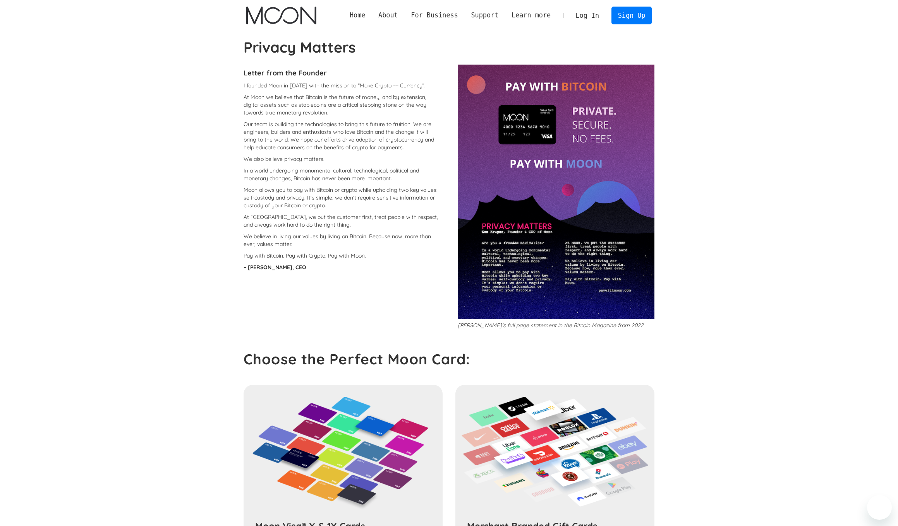 The image size is (898, 526). What do you see at coordinates (281, 15) in the screenshot?
I see `img: Moon Logo` at bounding box center [281, 15].